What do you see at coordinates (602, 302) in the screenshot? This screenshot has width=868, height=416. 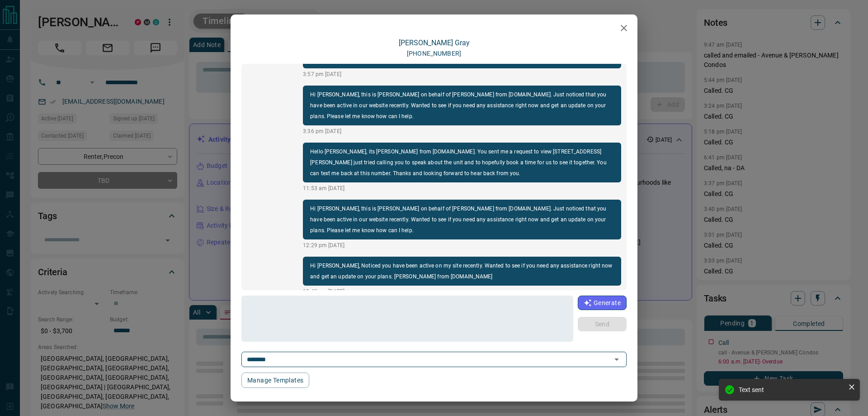 I see `button: Generate` at bounding box center [602, 302].